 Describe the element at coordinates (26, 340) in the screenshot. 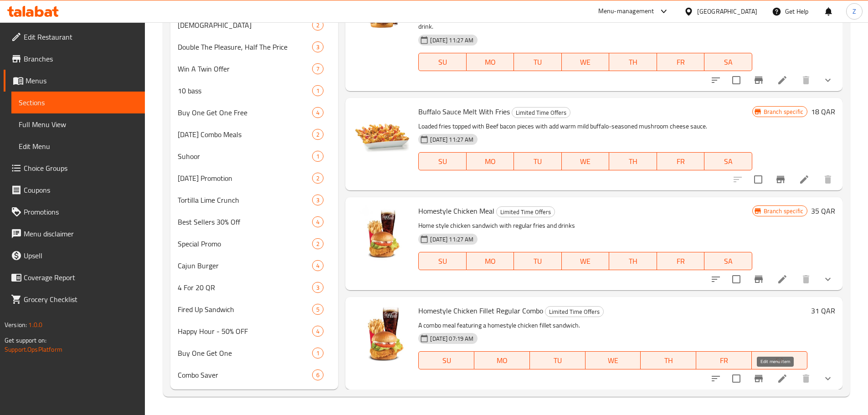

I see `span: Get support on:` at that location.